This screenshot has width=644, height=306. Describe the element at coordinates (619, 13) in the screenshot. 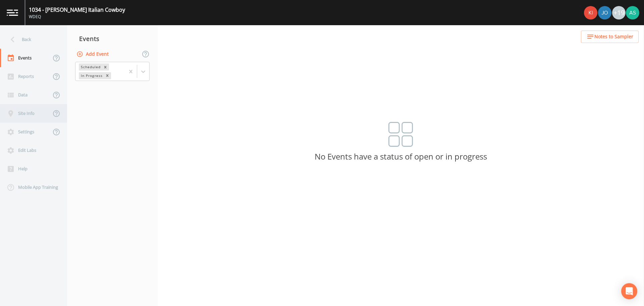

I see `div: +19` at that location.